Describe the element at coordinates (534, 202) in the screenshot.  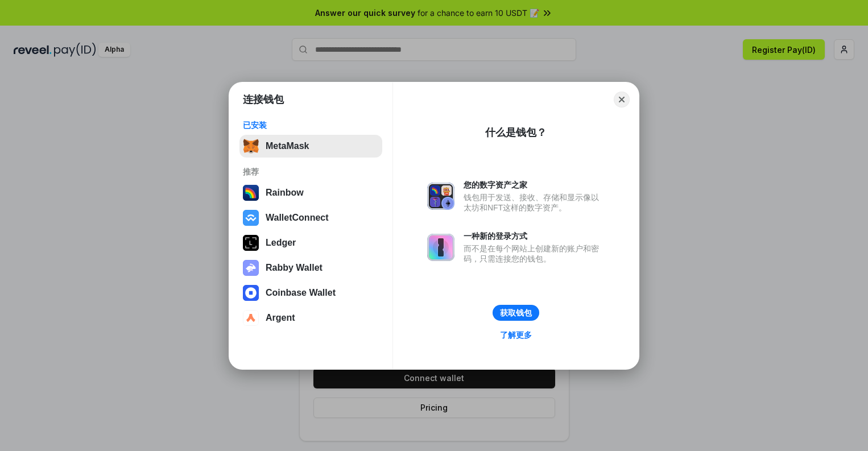
I see `div: 钱包用于发送、接收、存储和显示像以太坊和NFT这样的数字资产。` at that location.